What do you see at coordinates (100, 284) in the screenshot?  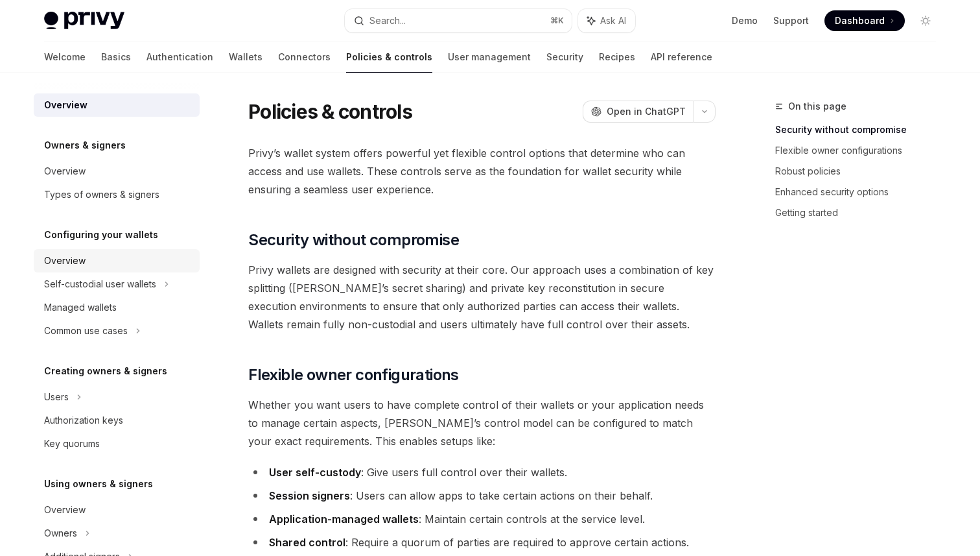 I see `div: Self-custodial user wallets` at bounding box center [100, 284].